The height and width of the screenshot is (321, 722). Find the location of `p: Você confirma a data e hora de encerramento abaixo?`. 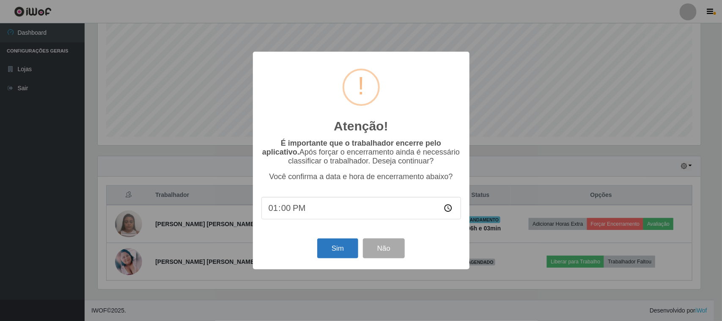

p: Você confirma a data e hora de encerramento abaixo? is located at coordinates (361, 176).